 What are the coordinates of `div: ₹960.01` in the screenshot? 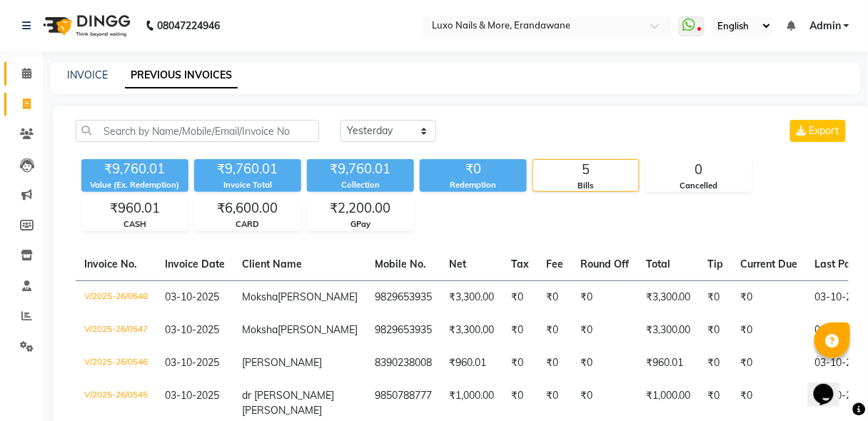 It's located at (135, 208).